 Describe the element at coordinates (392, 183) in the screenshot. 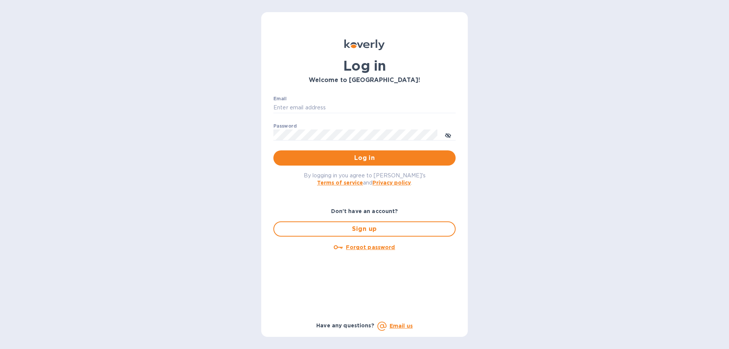

I see `a: Privacy policy` at that location.